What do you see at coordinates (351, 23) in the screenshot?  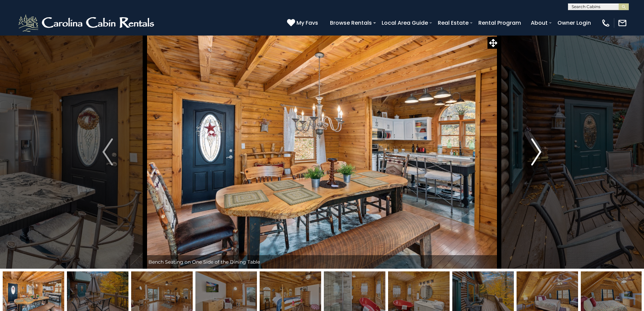 I see `a: Browse Rentals` at bounding box center [351, 23].